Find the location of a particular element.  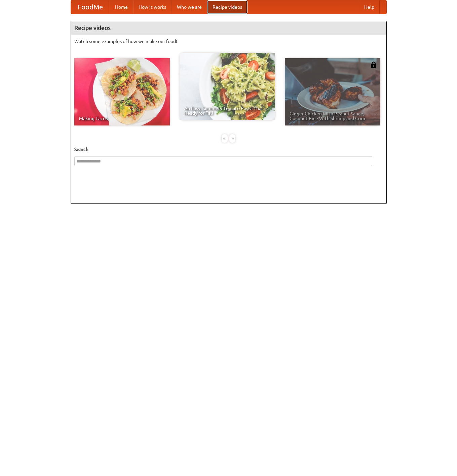

img: 483408.png is located at coordinates (374, 65).